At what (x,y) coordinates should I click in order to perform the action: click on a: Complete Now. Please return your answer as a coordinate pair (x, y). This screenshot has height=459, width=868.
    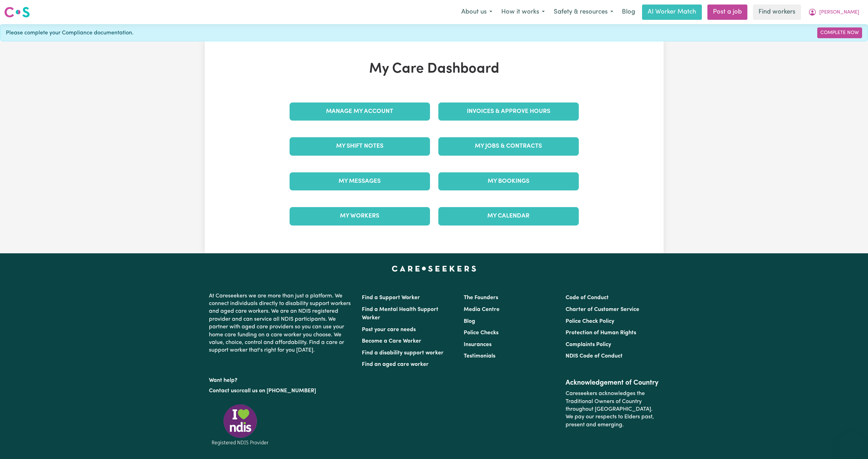
    Looking at the image, I should click on (839, 33).